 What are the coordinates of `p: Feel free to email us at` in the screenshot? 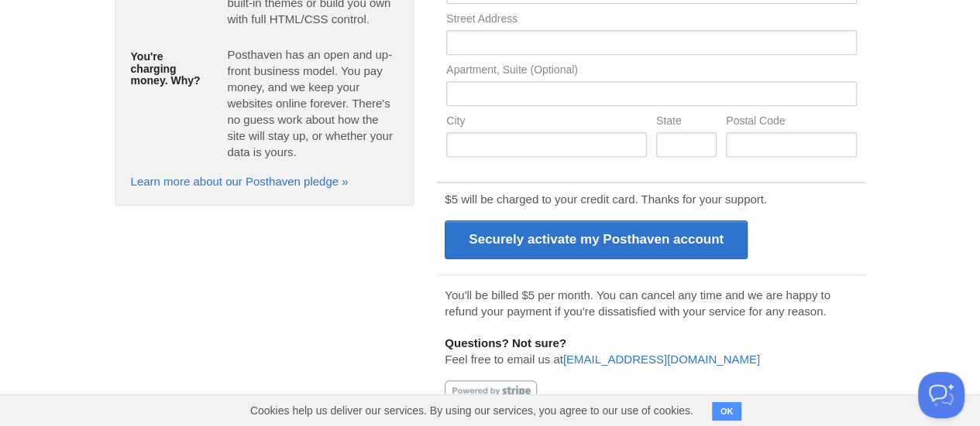 It's located at (651, 351).